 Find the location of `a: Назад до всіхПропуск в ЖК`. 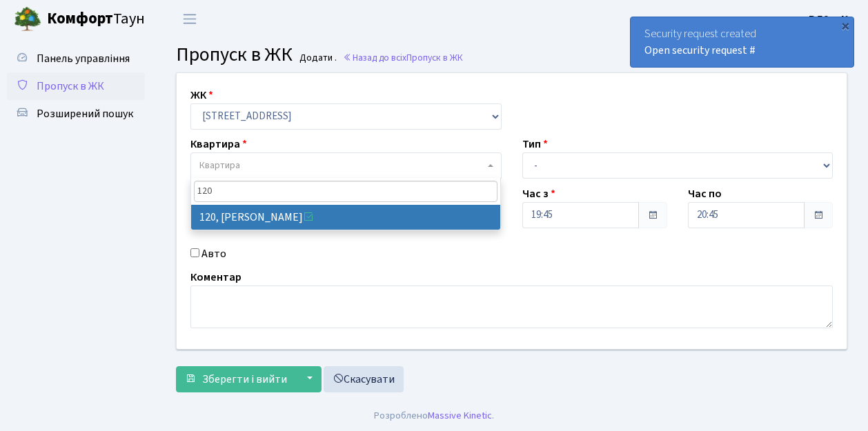

a: Назад до всіхПропуск в ЖК is located at coordinates (403, 57).